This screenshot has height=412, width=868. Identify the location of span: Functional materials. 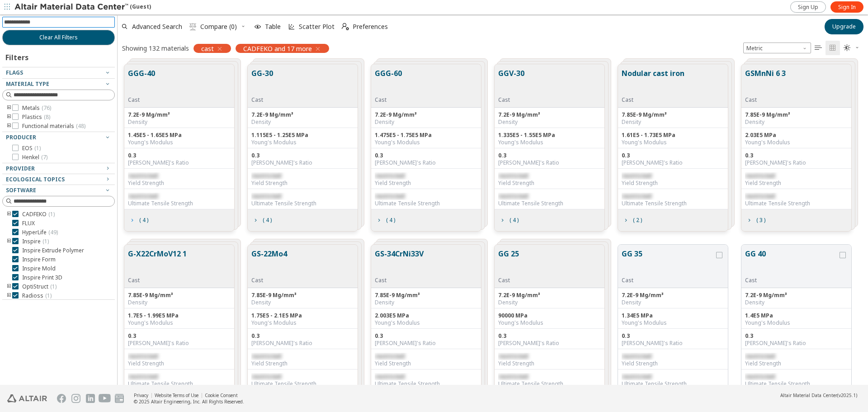
(54, 126).